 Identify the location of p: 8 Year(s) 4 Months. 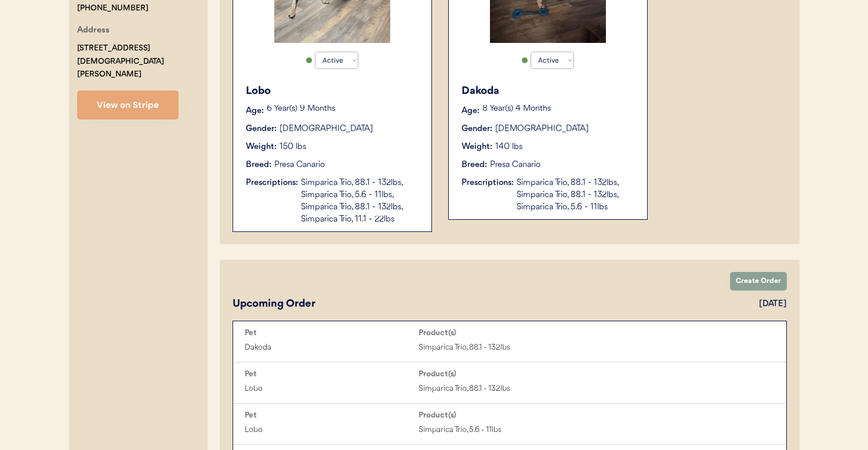
(559, 109).